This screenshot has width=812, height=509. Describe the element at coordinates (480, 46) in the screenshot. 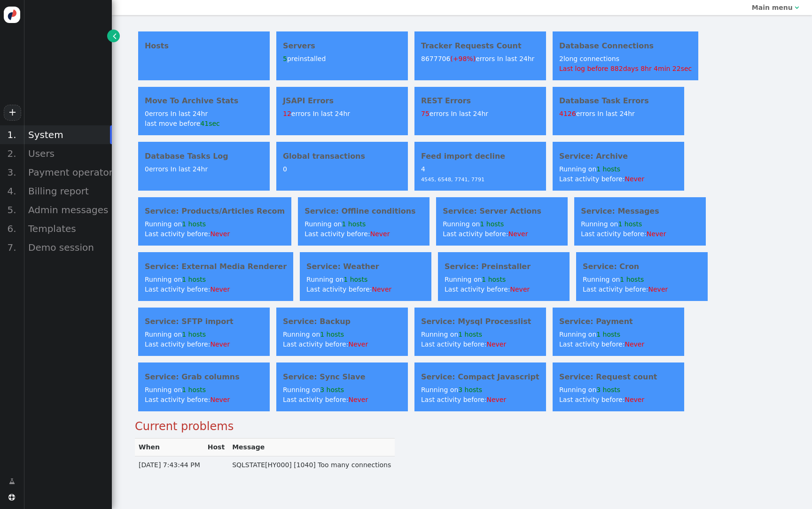

I see `h4: Tracker Requests Count` at that location.